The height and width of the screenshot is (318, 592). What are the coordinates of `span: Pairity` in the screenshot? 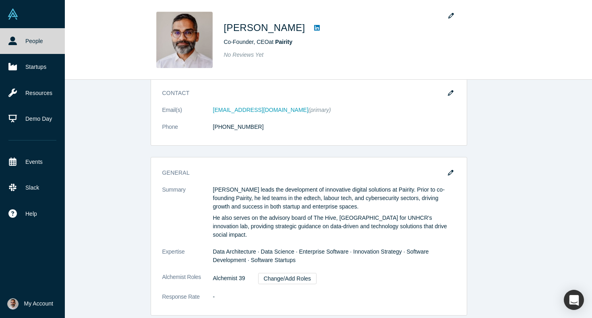 It's located at (283, 42).